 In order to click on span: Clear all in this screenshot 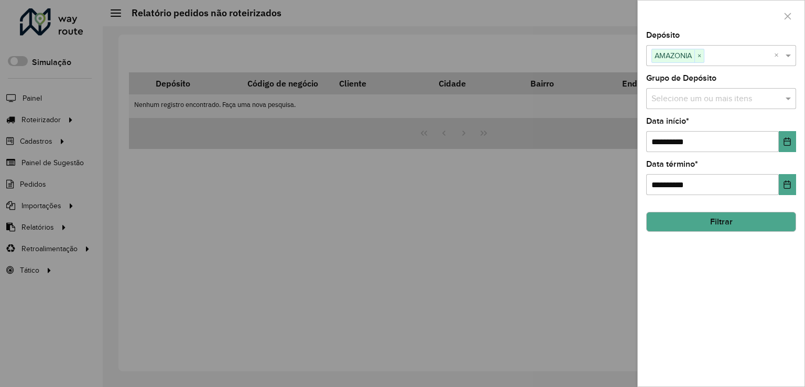, I will do `click(779, 56)`.